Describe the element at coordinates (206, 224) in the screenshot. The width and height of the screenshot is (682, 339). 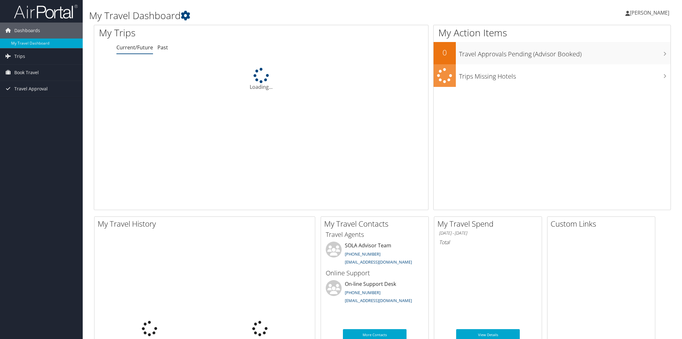
I see `h2: My Travel History` at that location.